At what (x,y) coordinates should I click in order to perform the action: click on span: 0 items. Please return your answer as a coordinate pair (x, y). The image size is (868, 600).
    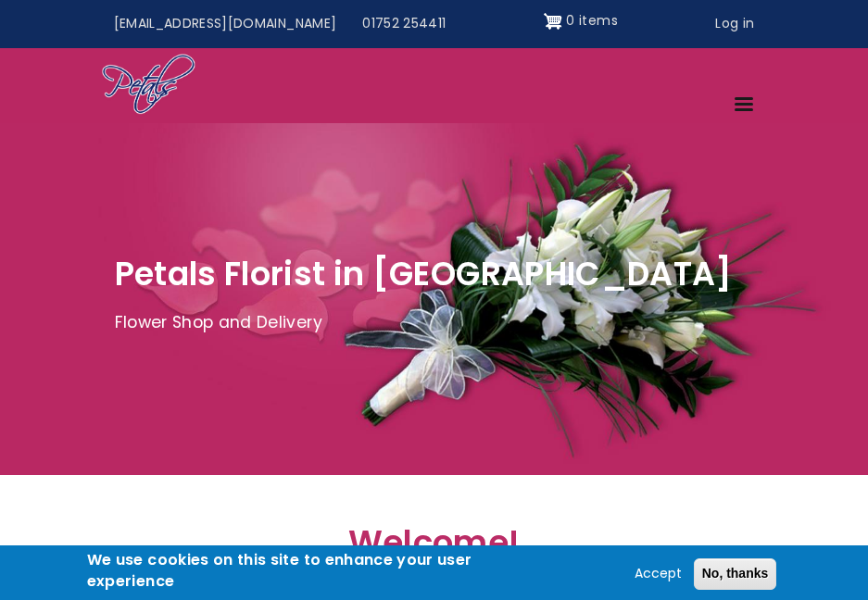
    Looking at the image, I should click on (591, 20).